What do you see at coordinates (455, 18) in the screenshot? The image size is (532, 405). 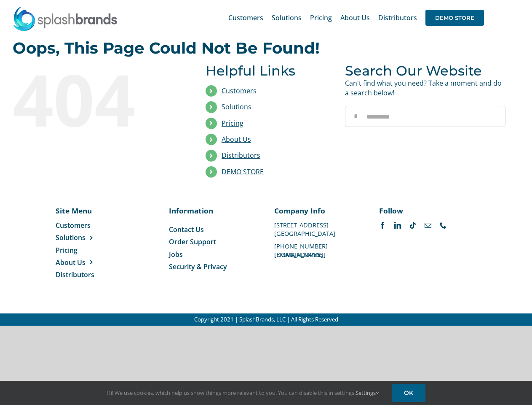 I see `span: DEMO STORE` at bounding box center [455, 18].